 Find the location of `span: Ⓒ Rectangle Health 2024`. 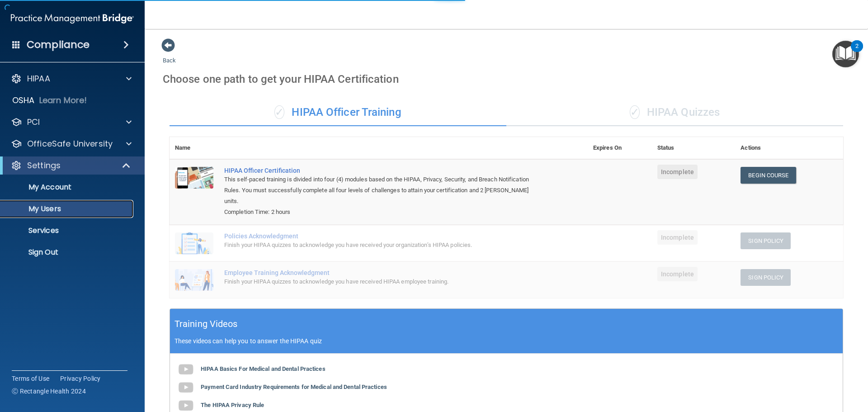

span: Ⓒ Rectangle Health 2024 is located at coordinates (49, 391).